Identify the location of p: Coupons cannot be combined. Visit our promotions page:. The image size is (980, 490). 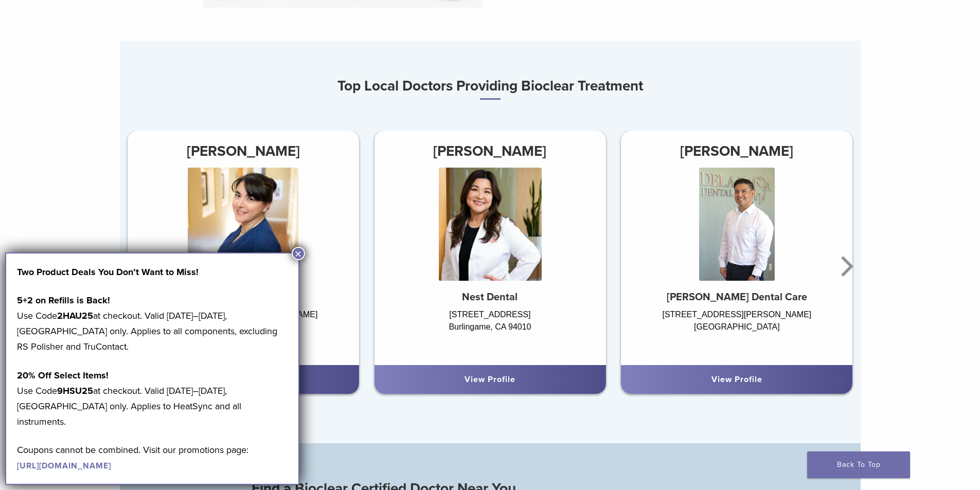
(152, 458).